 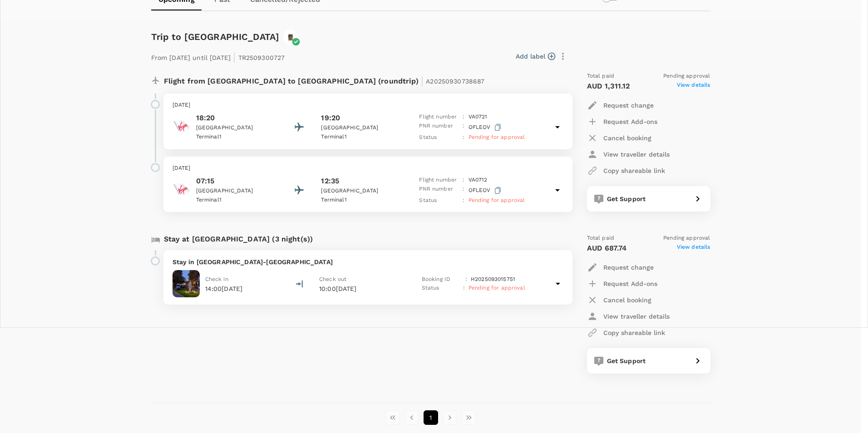 What do you see at coordinates (535, 56) in the screenshot?
I see `button: Add label` at bounding box center [535, 56].